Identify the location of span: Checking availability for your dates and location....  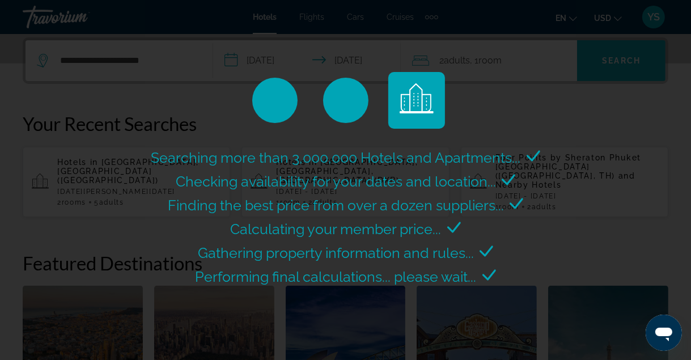
(336, 181).